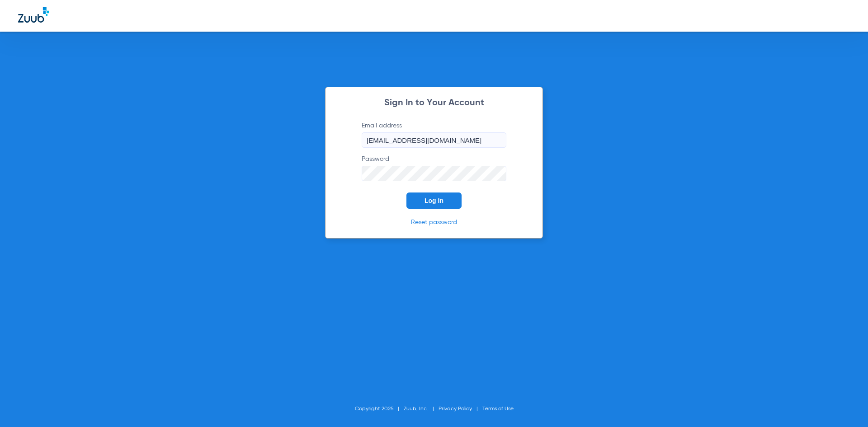 This screenshot has height=427, width=868. Describe the element at coordinates (434, 200) in the screenshot. I see `button: Log In` at that location.